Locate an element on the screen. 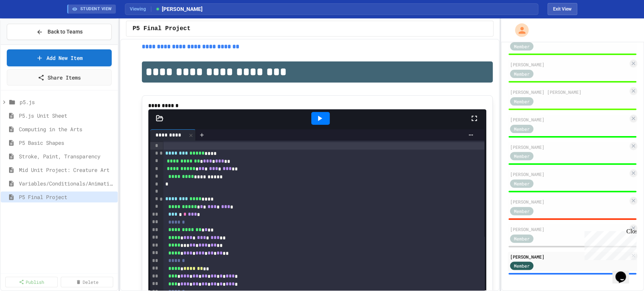 This screenshot has width=644, height=291. span: P5.js Unit Sheet is located at coordinates (67, 115).